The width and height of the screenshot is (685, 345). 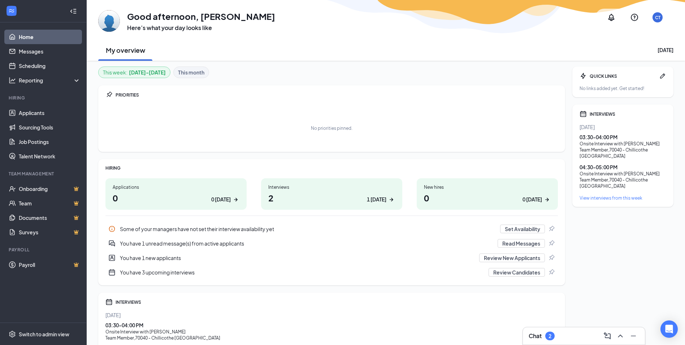 I want to click on a: Sourcing Tools, so click(x=49, y=127).